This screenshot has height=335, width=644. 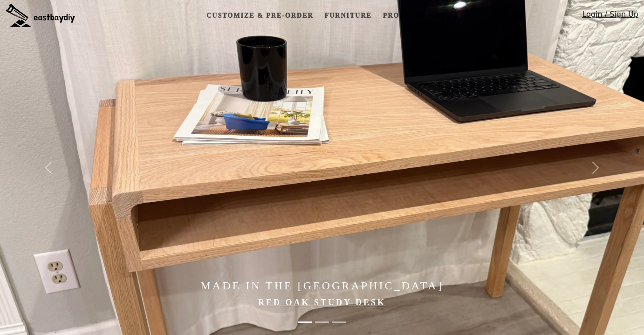 What do you see at coordinates (259, 15) in the screenshot?
I see `a: Customize & Pre-order` at bounding box center [259, 15].